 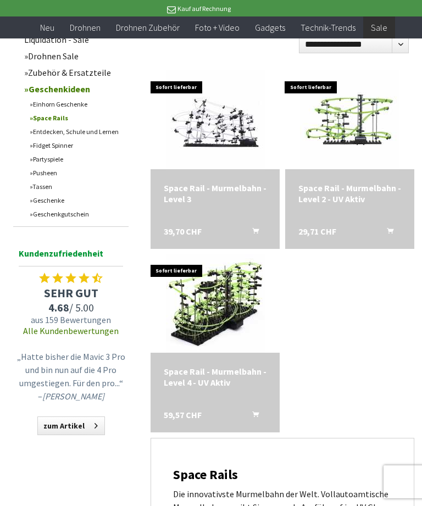 I want to click on a: Space Rails, so click(x=76, y=118).